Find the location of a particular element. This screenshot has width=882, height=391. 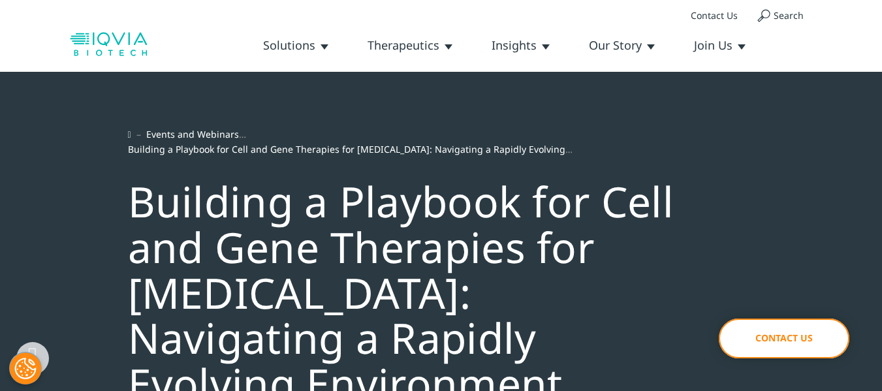

a: Events and Webinars is located at coordinates (196, 134).